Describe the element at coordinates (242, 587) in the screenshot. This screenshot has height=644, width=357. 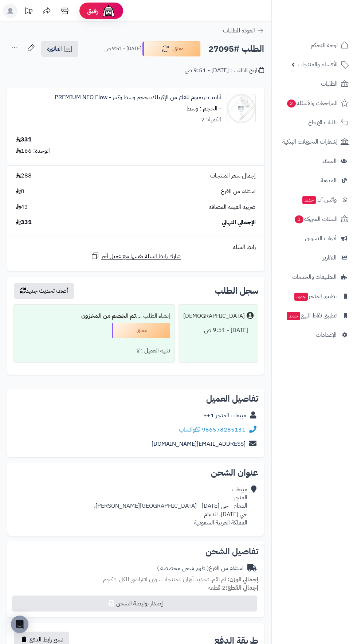
I see `strong: إجمالي القطع:` at that location.